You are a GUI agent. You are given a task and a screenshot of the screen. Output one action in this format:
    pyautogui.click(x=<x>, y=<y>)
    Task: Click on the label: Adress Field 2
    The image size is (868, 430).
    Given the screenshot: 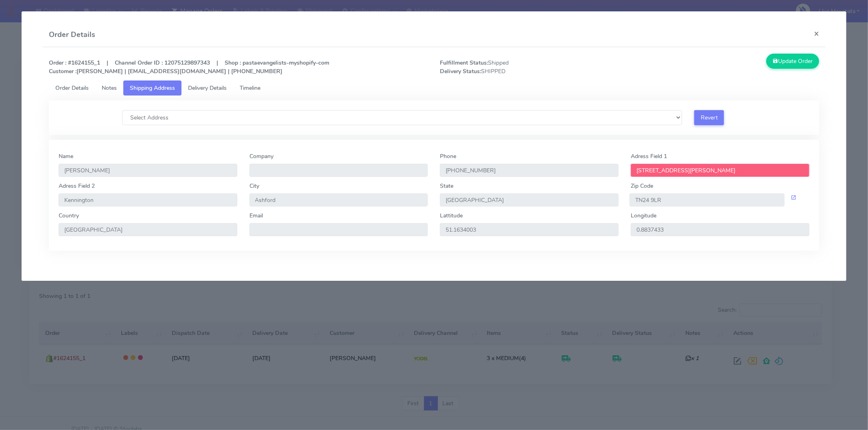 What is the action you would take?
    pyautogui.click(x=77, y=186)
    